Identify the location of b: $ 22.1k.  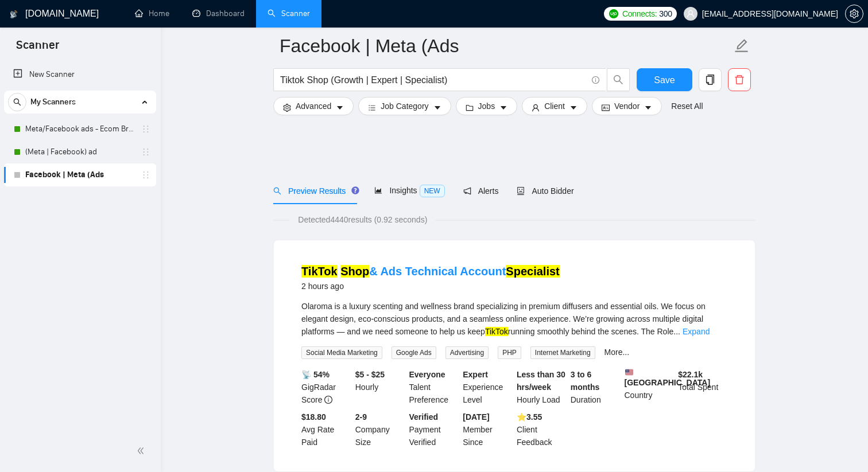
(690, 375).